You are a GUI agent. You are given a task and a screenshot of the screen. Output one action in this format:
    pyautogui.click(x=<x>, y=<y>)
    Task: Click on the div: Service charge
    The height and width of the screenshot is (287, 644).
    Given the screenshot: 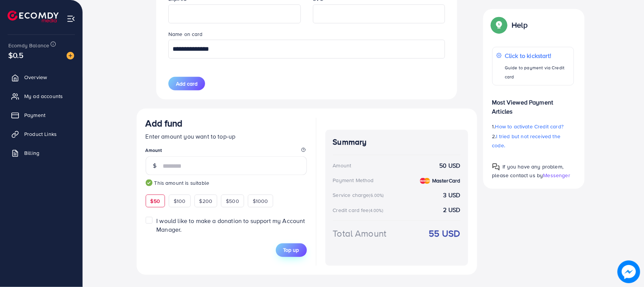 What is the action you would take?
    pyautogui.click(x=360, y=195)
    